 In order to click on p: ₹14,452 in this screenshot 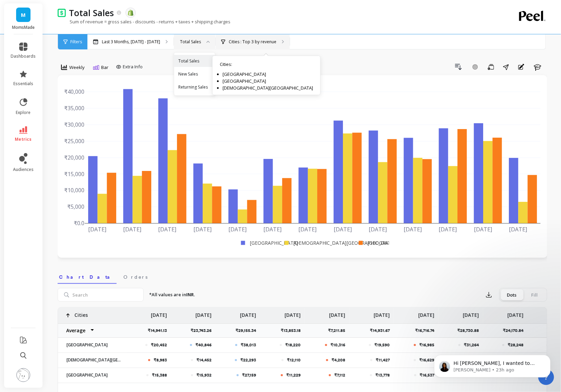, I will do `click(204, 360)`.